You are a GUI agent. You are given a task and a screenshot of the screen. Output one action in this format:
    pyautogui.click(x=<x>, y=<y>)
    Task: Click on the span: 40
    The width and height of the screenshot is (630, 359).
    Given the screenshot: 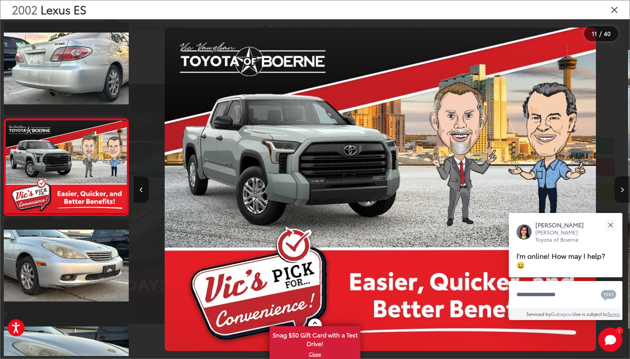 What is the action you would take?
    pyautogui.click(x=608, y=33)
    